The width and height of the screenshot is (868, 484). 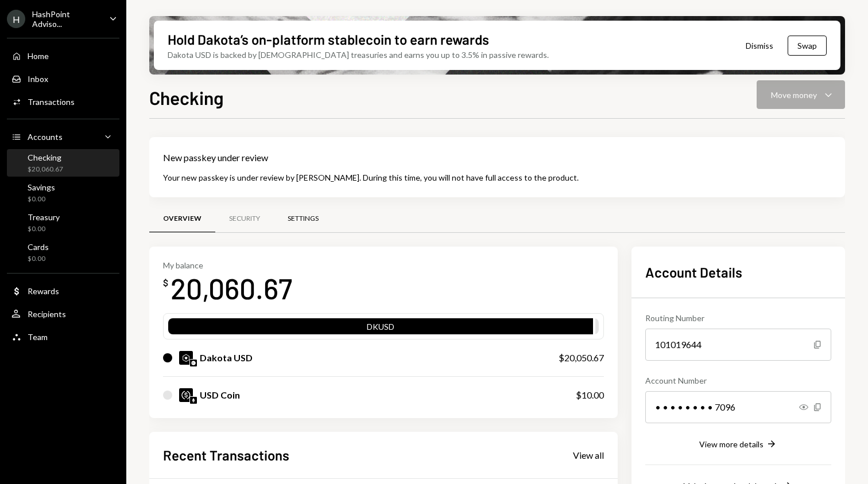 I want to click on div: 101019644, so click(x=738, y=345).